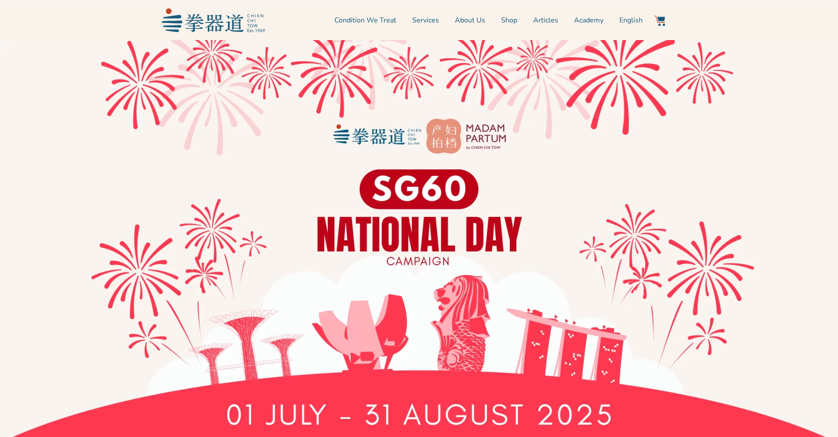  What do you see at coordinates (365, 20) in the screenshot?
I see `a: Condition We Treat` at bounding box center [365, 20].